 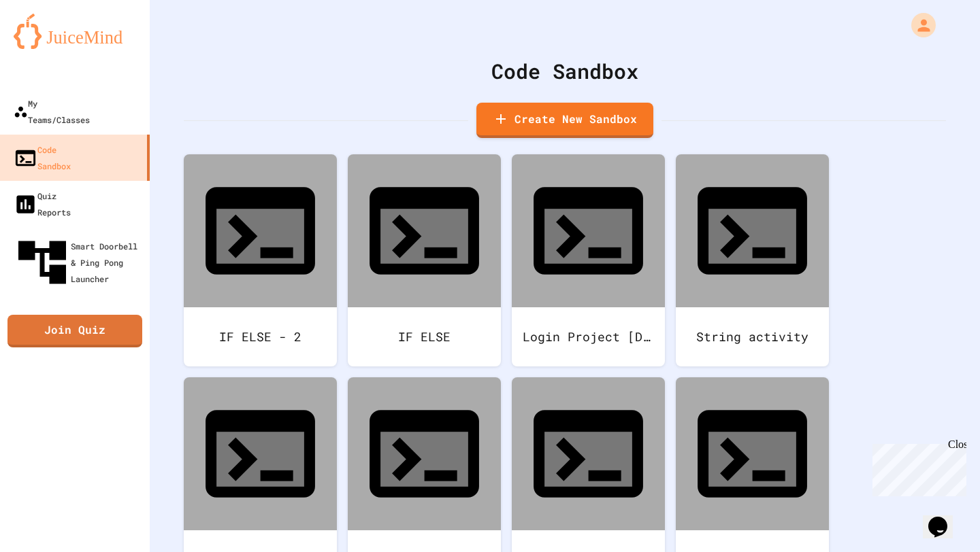 I want to click on img: logo-orange.svg, so click(x=75, y=31).